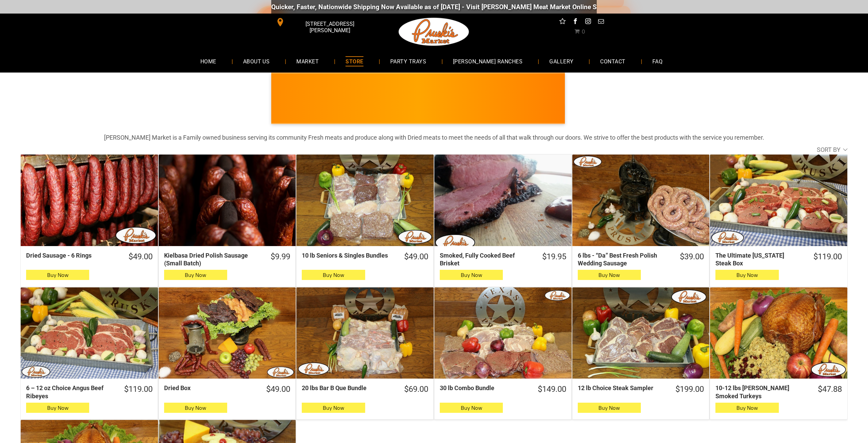  Describe the element at coordinates (227, 333) in the screenshot. I see `a: Dried Box` at that location.